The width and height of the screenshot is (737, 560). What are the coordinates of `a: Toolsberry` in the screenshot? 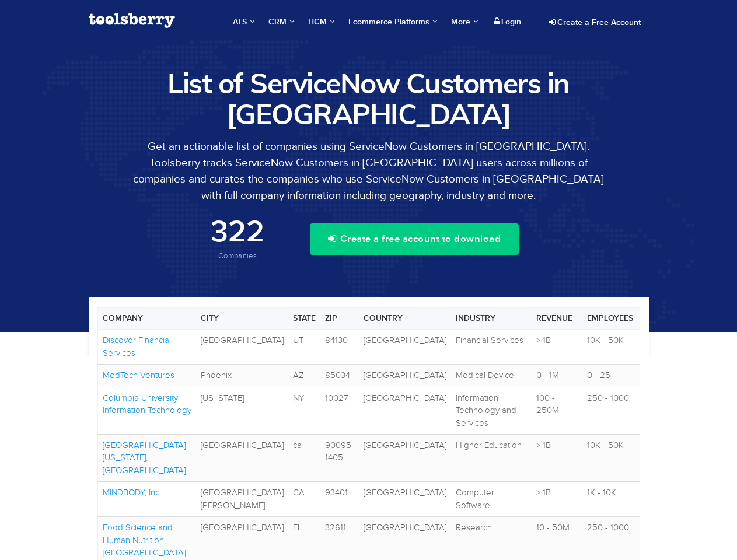 It's located at (132, 20).